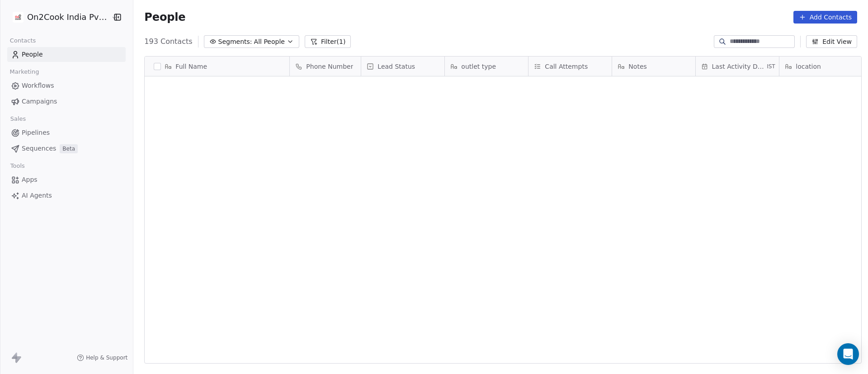  I want to click on span: Tools, so click(18, 166).